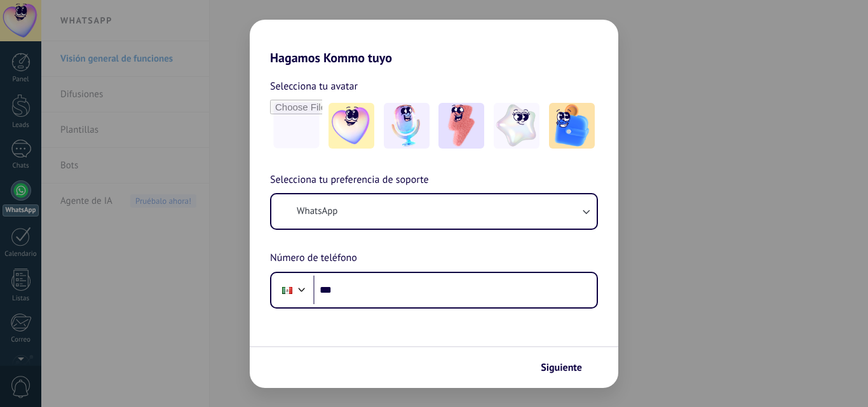 The width and height of the screenshot is (868, 407). Describe the element at coordinates (317, 212) in the screenshot. I see `span: WhatsApp` at that location.